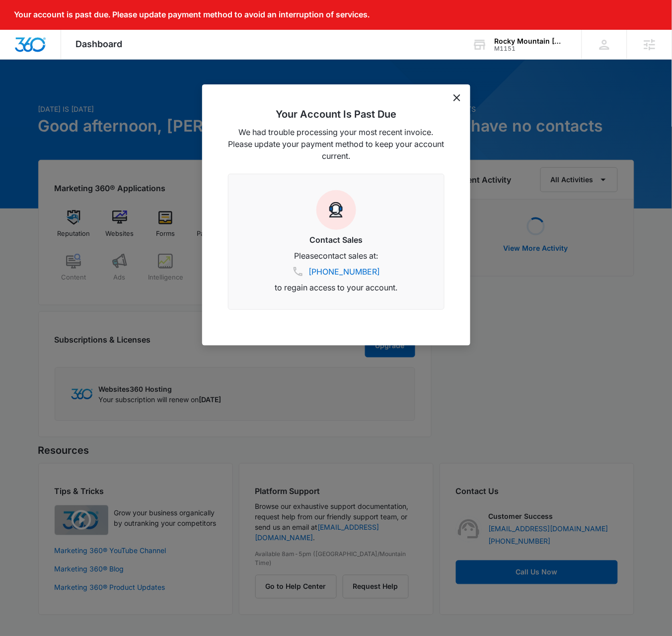  What do you see at coordinates (336, 240) in the screenshot?
I see `h3: Contact Sales` at bounding box center [336, 240].